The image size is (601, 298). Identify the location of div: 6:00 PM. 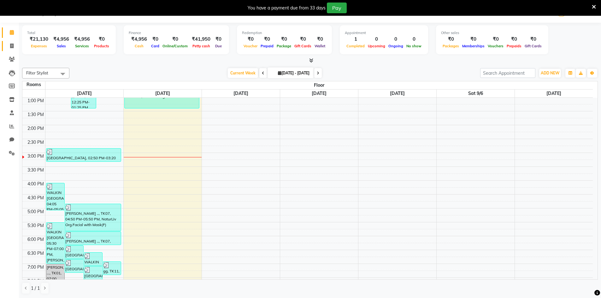
(36, 239).